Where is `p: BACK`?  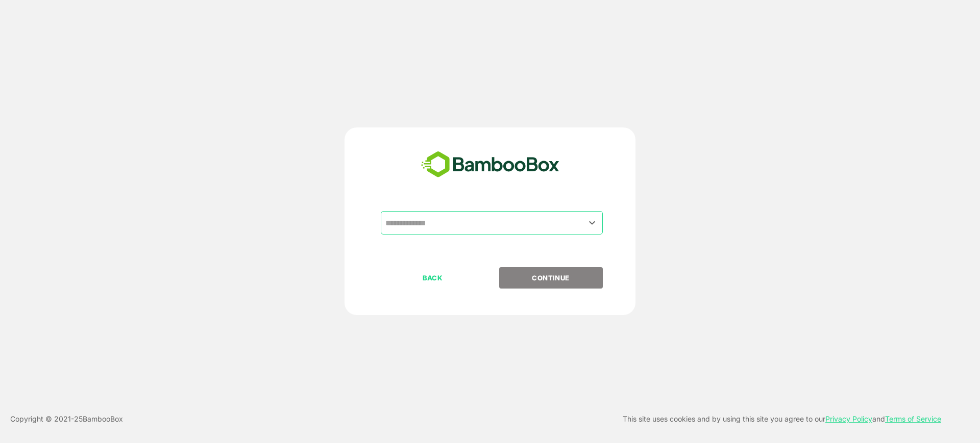 p: BACK is located at coordinates (433, 278).